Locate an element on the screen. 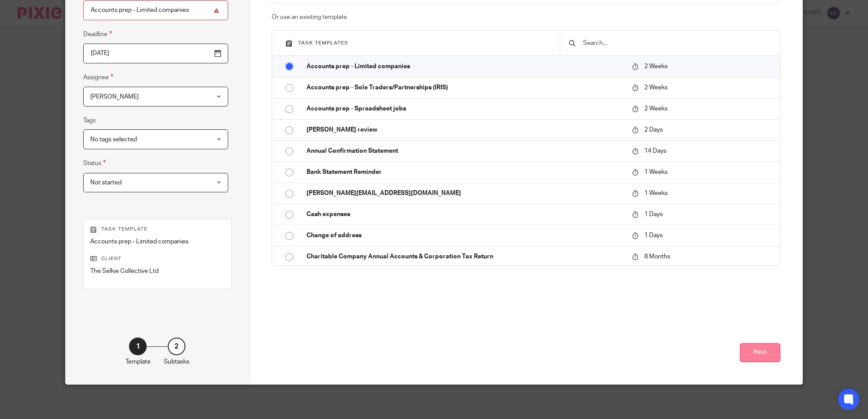  p: Task template is located at coordinates (157, 229).